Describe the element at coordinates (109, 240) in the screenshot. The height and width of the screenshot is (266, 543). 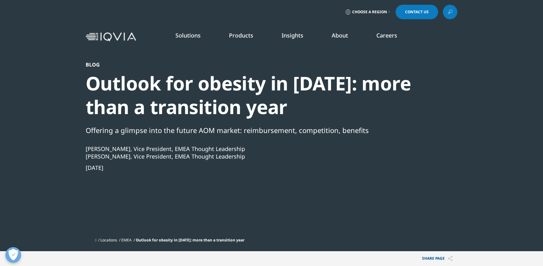
I see `a: Locations` at that location.